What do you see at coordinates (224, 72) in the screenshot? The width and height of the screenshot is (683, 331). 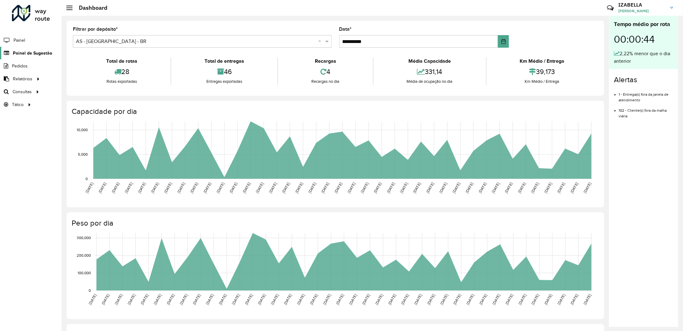 I see `div: 46` at bounding box center [224, 72].